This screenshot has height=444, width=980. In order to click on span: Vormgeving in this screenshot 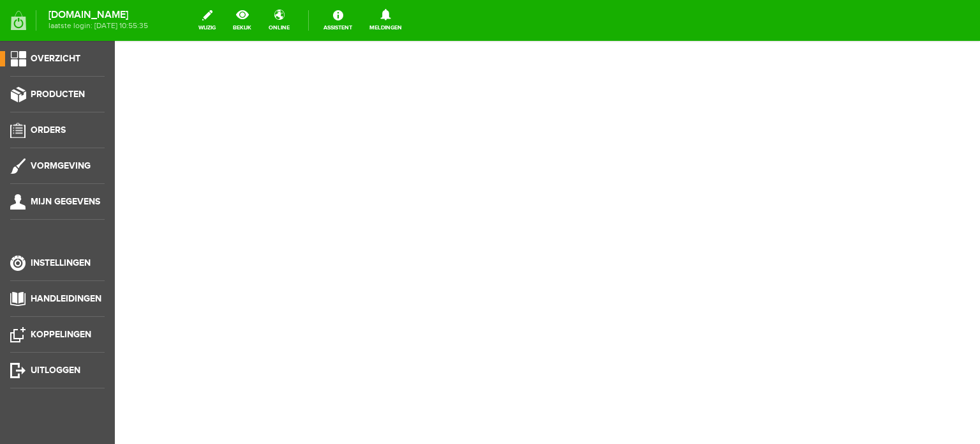, I will do `click(61, 165)`.